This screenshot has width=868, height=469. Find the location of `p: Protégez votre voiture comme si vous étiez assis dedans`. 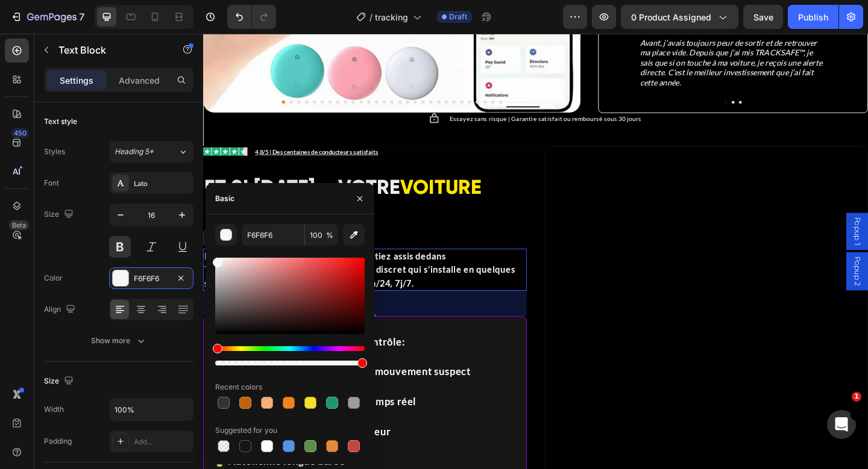

p: Protégez votre voiture comme si vous étiez assis dedans is located at coordinates (176, 243).